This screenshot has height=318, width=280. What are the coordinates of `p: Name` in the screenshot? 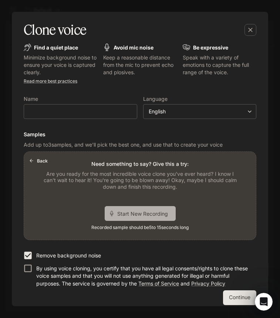 It's located at (31, 99).